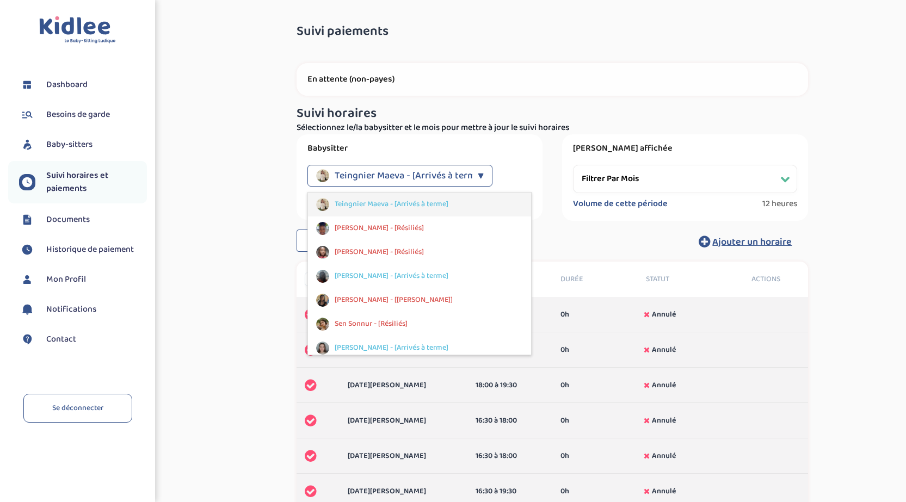  Describe the element at coordinates (553, 114) in the screenshot. I see `h3: Suivi horaires` at that location.